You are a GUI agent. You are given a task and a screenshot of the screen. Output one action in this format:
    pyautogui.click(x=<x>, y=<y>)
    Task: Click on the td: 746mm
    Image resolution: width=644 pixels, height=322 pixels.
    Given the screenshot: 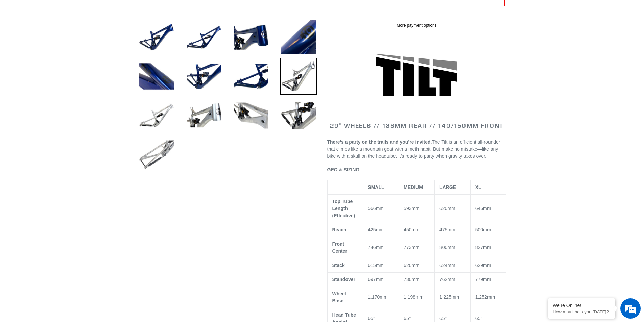 What is the action you would take?
    pyautogui.click(x=381, y=248)
    